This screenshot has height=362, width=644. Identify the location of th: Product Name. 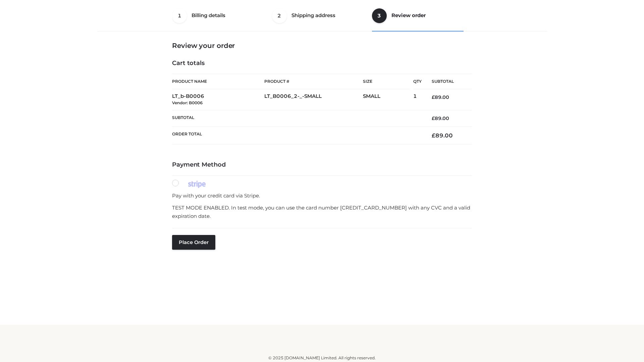
(218, 81).